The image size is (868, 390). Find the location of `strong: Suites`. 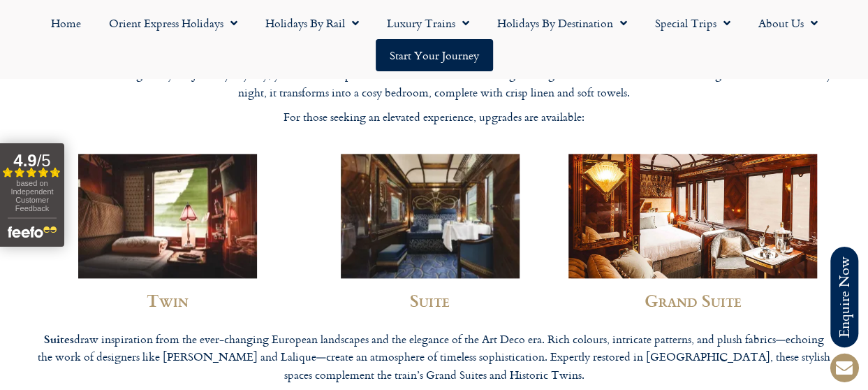

strong: Suites is located at coordinates (58, 338).